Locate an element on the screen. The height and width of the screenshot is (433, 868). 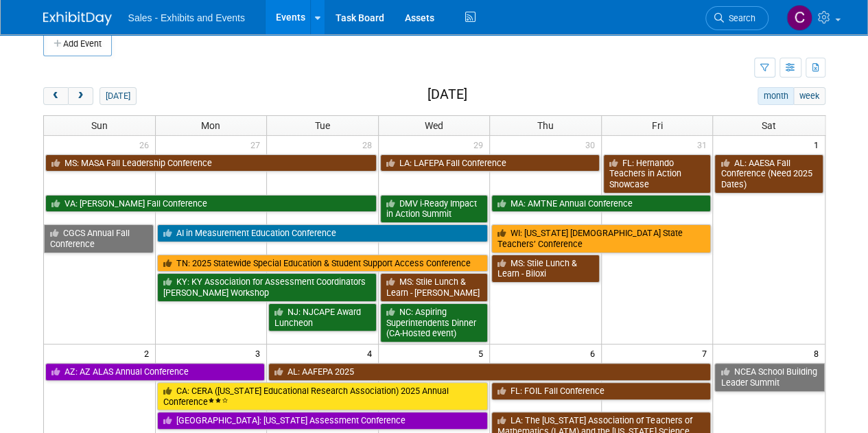
span: 7 is located at coordinates (706, 353).